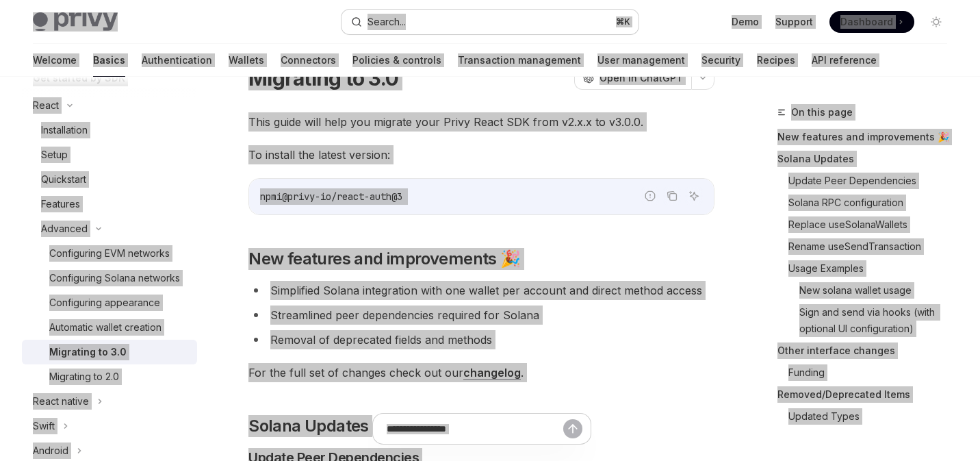 The image size is (980, 461). I want to click on a: Migrating to 2.0, so click(109, 377).